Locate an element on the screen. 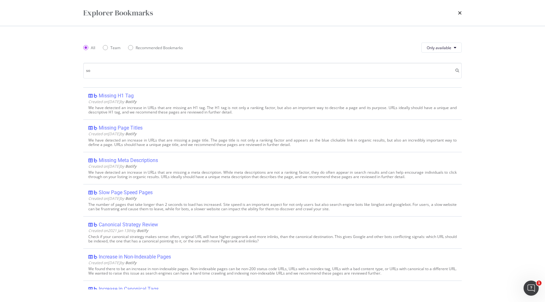 Image resolution: width=545 pixels, height=302 pixels. input: Search is located at coordinates (273, 71).